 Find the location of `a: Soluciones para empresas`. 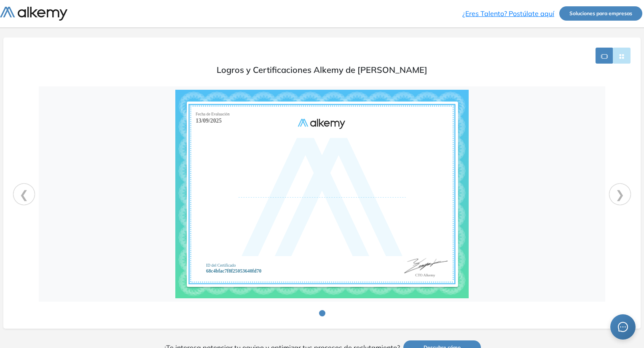

a: Soluciones para empresas is located at coordinates (601, 14).